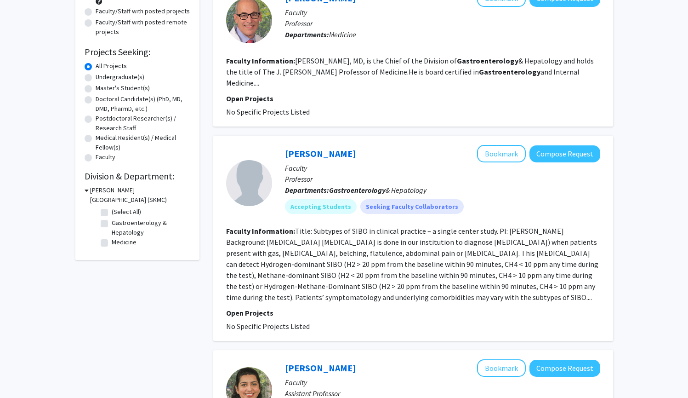  What do you see at coordinates (502, 154) in the screenshot?
I see `button: Add Monjur Ahmed to Bookmarks` at bounding box center [502, 154].